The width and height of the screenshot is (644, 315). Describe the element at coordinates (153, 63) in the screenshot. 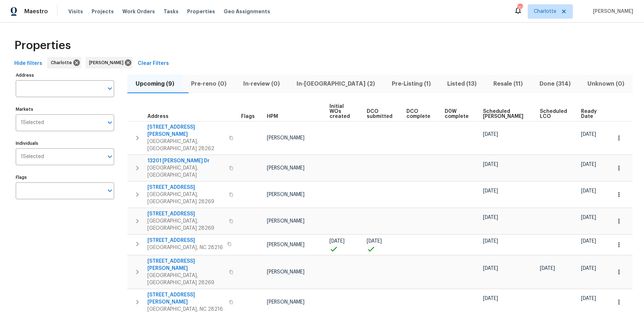

I see `span: Clear Filters` at that location.